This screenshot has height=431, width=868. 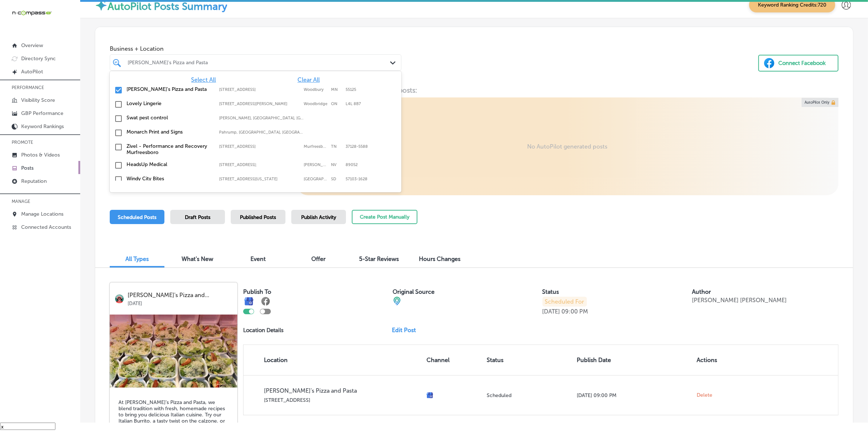 What do you see at coordinates (633, 359) in the screenshot?
I see `th: Publish Date` at bounding box center [633, 359].